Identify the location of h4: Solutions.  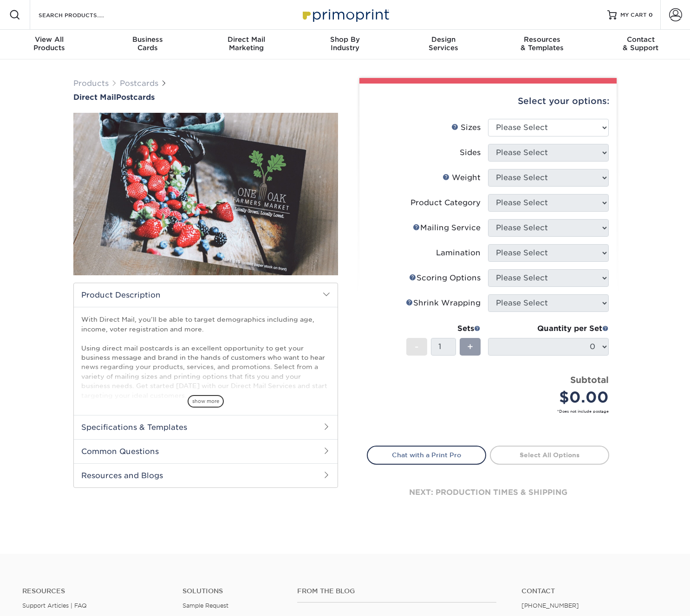
(233, 591).